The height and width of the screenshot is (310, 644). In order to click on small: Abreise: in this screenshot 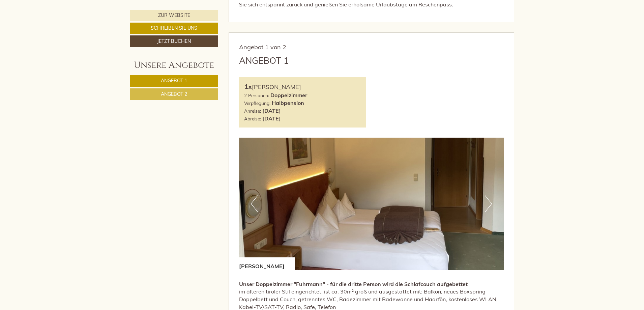, I will do `click(253, 119)`.